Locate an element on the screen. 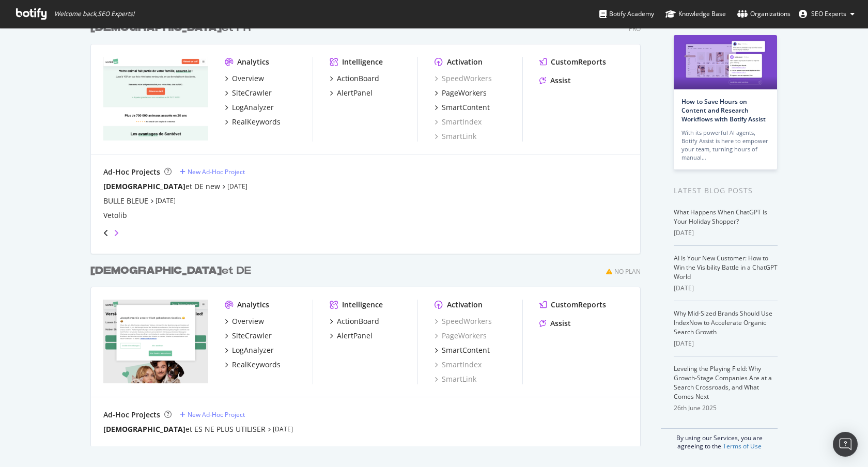 The width and height of the screenshot is (868, 467). div: BULLE BLEUE is located at coordinates (125, 201).